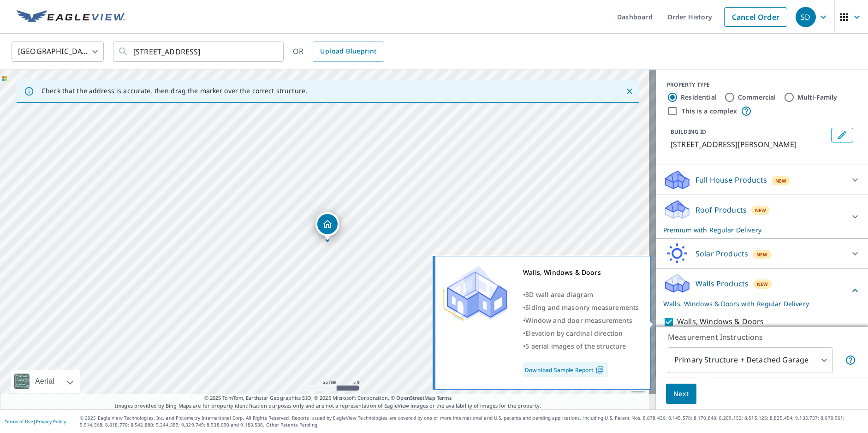 The image size is (868, 433). What do you see at coordinates (762, 217) in the screenshot?
I see `div: Roof ProductsNewPremium with Regular Delivery` at bounding box center [762, 217].